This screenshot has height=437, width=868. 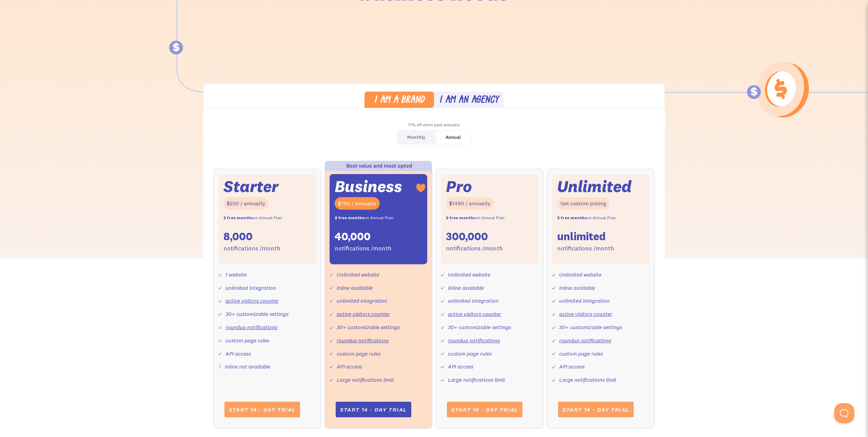 What do you see at coordinates (470, 203) in the screenshot?
I see `div: $1490 / annually` at bounding box center [470, 203].